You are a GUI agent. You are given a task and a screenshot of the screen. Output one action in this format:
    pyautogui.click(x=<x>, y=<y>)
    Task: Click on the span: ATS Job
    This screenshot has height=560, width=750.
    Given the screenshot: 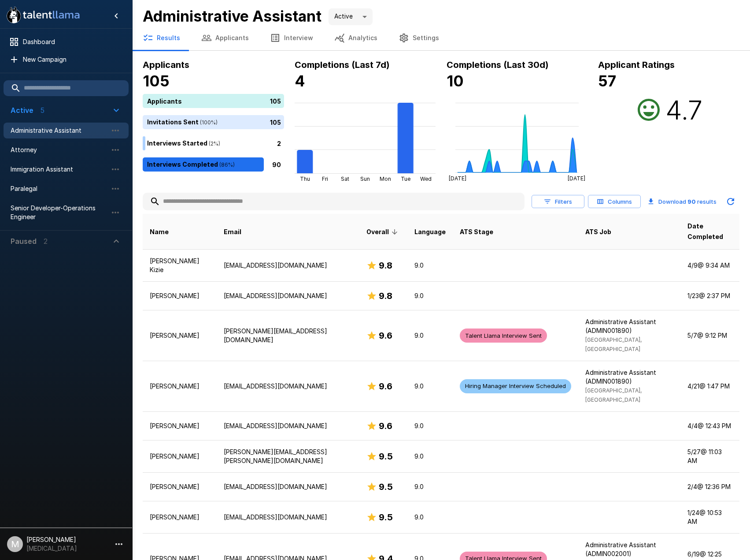 What is the action you would take?
    pyautogui.click(x=598, y=232)
    